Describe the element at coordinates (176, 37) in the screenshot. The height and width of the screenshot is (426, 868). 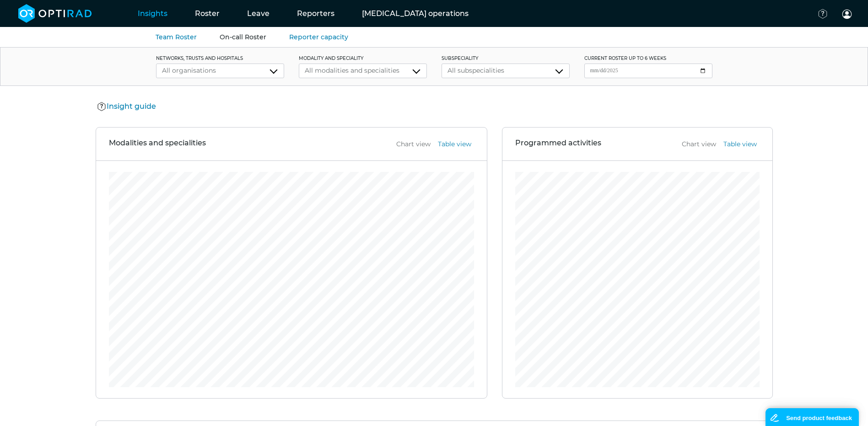
I see `a: Team Roster` at that location.